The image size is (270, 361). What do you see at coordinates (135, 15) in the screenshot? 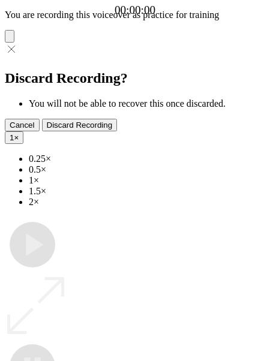
I see `p: You are recording this voiceover as practice for training` at bounding box center [135, 15].